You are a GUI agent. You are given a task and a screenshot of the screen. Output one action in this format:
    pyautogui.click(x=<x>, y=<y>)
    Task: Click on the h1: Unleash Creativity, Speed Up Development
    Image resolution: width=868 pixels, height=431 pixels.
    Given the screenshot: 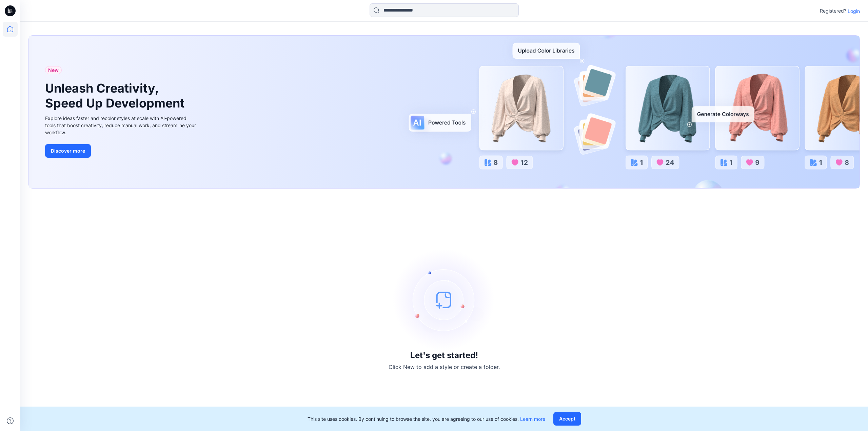 What is the action you would take?
    pyautogui.click(x=116, y=96)
    